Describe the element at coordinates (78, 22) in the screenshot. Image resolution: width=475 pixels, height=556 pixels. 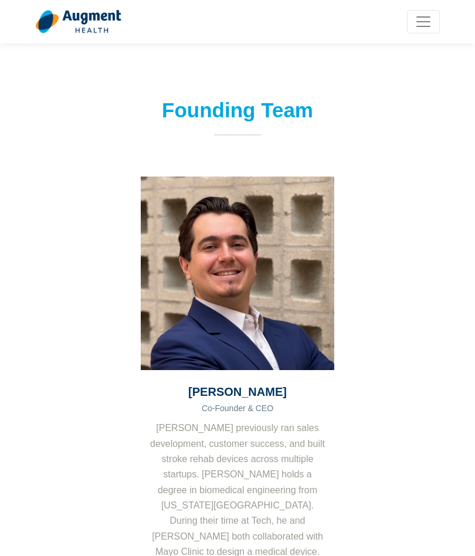
I see `img: logo` at that location.